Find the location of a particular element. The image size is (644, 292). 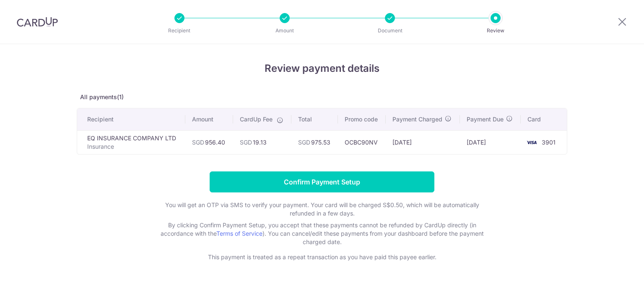

td: 975.53 is located at coordinates (315, 142).